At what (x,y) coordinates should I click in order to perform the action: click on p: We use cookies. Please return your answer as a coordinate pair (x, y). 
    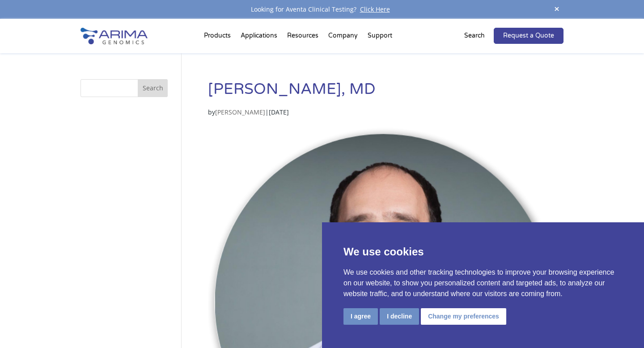
    Looking at the image, I should click on (483, 252).